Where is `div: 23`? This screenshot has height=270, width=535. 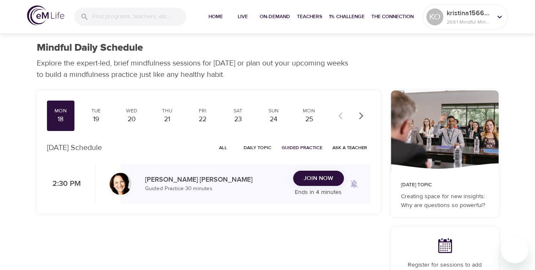
div: 23 is located at coordinates (238, 119).